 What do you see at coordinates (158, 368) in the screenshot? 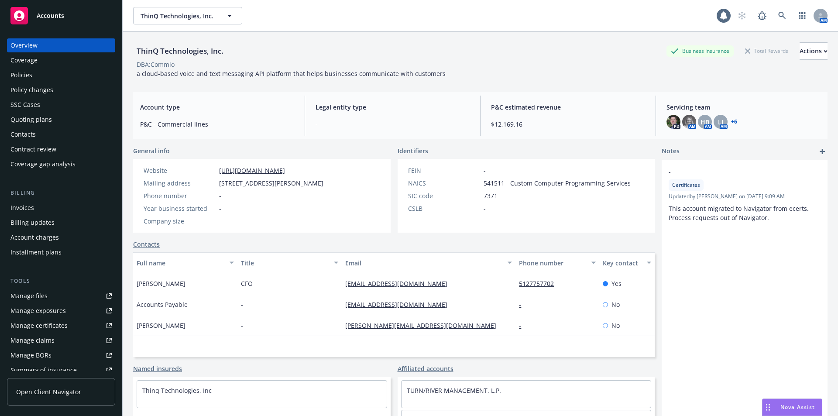
I see `a: Named insureds` at bounding box center [158, 368].